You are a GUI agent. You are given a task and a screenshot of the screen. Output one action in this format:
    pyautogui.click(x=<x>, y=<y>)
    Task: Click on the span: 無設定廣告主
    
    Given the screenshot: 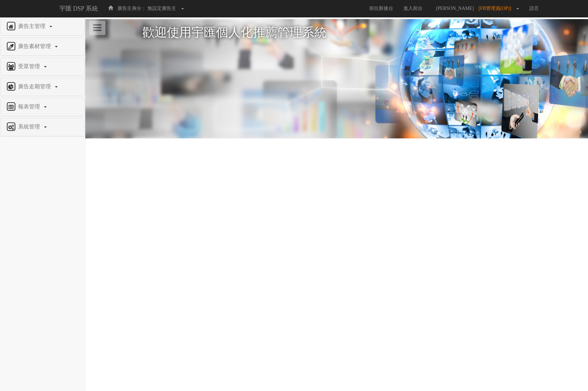 What is the action you would take?
    pyautogui.click(x=162, y=8)
    